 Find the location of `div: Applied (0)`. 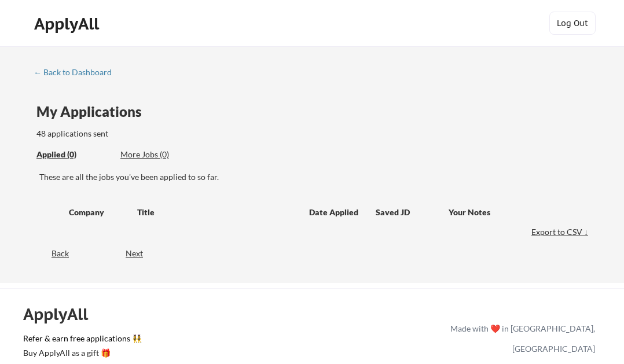

div: Applied (0) is located at coordinates (74, 154).